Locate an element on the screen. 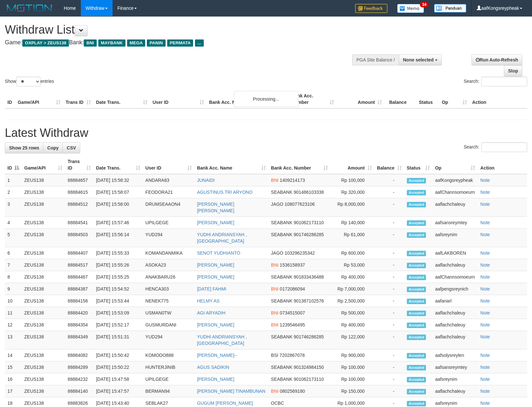  td: ANDARA83 is located at coordinates (169, 180).